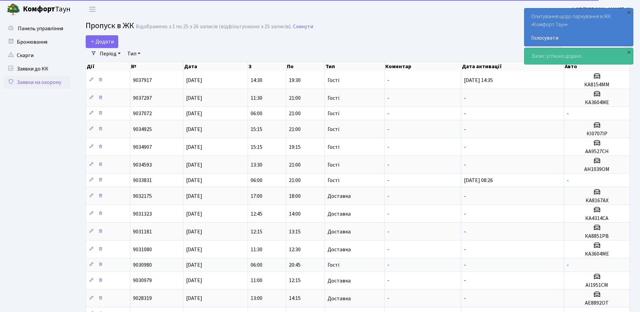  Describe the element at coordinates (295, 214) in the screenshot. I see `span: 14:00` at that location.